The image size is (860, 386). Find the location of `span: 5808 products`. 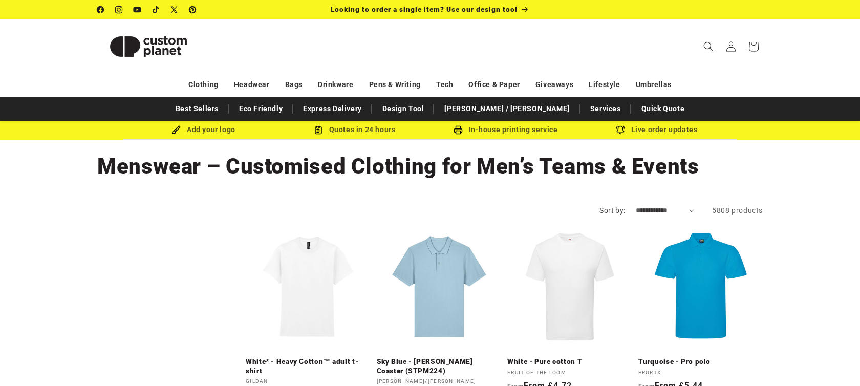

span: 5808 products is located at coordinates (737, 210).